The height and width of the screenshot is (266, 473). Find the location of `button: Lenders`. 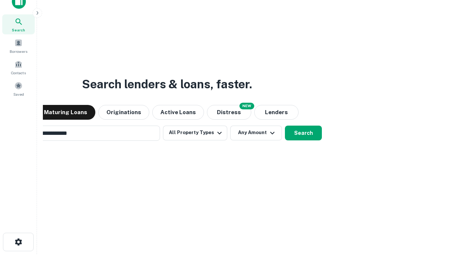

button: Lenders is located at coordinates (276, 112).